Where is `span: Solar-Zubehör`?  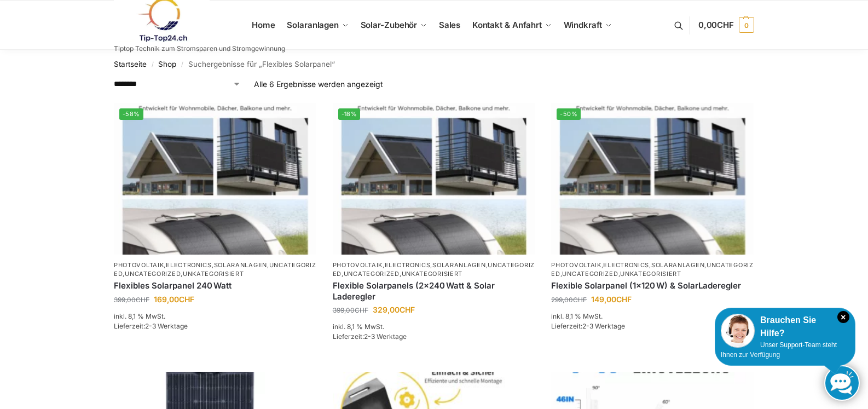 span: Solar-Zubehör is located at coordinates (389, 25).